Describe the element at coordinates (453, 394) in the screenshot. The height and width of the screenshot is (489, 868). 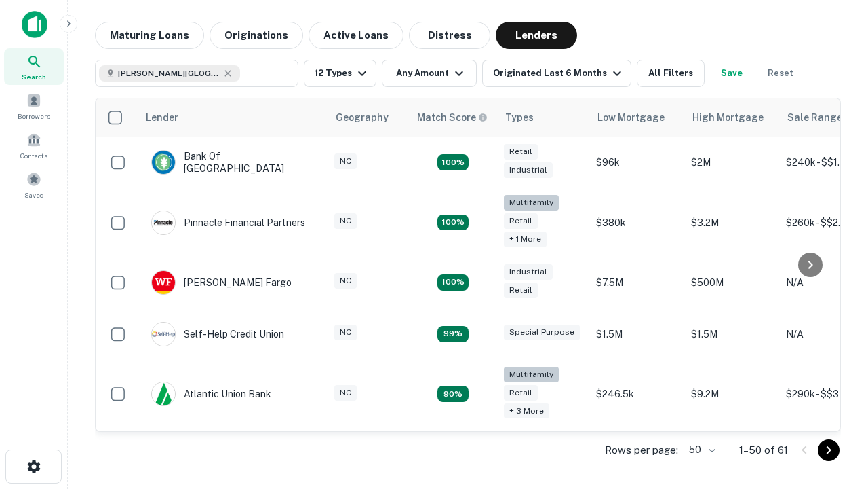
I see `div: Matching Properties: 10, hasApolloMatch: undefined` at that location.